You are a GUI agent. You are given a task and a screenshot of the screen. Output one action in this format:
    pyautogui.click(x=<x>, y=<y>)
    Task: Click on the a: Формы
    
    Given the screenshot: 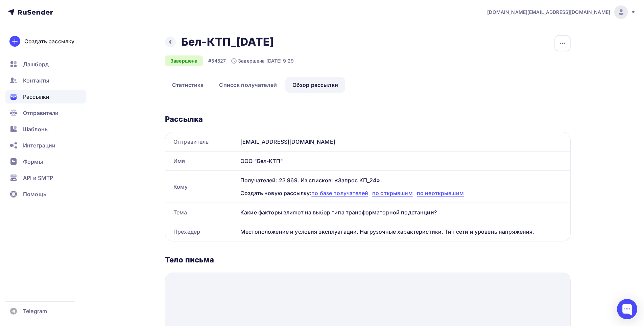 What is the action you would take?
    pyautogui.click(x=46, y=161)
    